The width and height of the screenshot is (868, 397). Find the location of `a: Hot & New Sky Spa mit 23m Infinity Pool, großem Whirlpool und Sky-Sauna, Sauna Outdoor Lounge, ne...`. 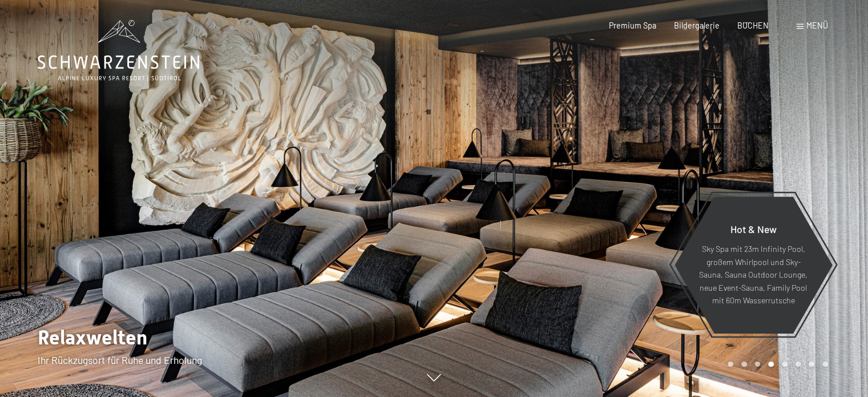

a: Hot & New Sky Spa mit 23m Infinity Pool, großem Whirlpool und Sky-Sauna, Sauna Outdoor Lounge, ne... is located at coordinates (753, 265).